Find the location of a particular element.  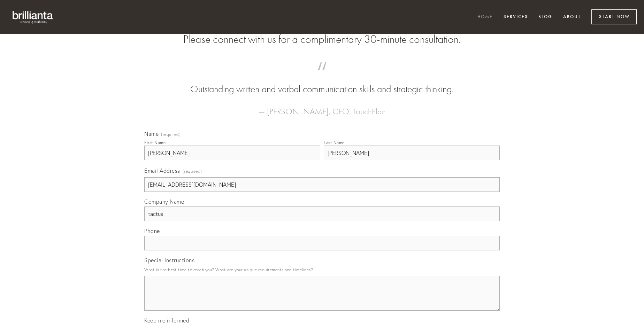

a: Services is located at coordinates (516, 17).